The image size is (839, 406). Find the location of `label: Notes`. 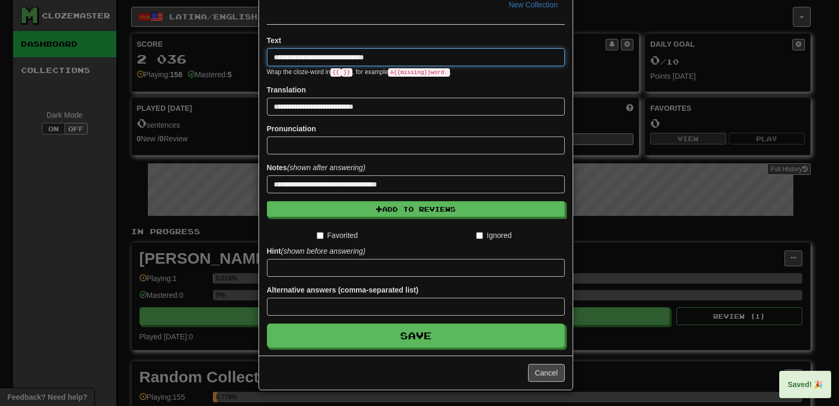

label: Notes is located at coordinates (316, 167).